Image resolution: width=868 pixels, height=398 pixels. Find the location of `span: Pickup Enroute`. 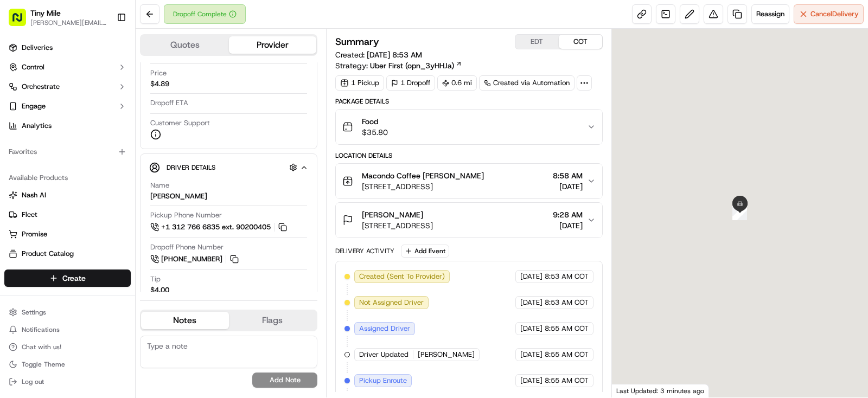

span: Pickup Enroute is located at coordinates (383, 381).